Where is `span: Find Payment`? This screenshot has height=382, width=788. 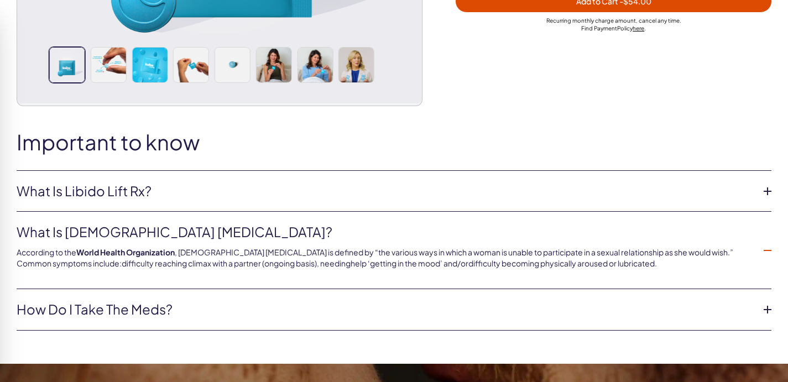
span: Find Payment is located at coordinates (599, 28).